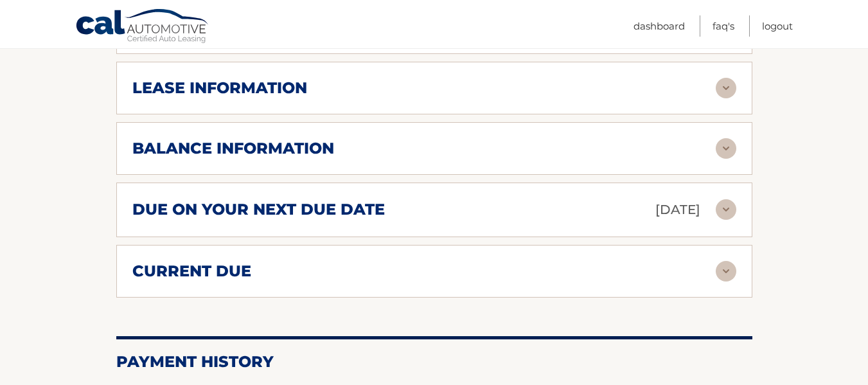 The height and width of the screenshot is (385, 868). Describe the element at coordinates (233, 148) in the screenshot. I see `h2: balance information` at that location.